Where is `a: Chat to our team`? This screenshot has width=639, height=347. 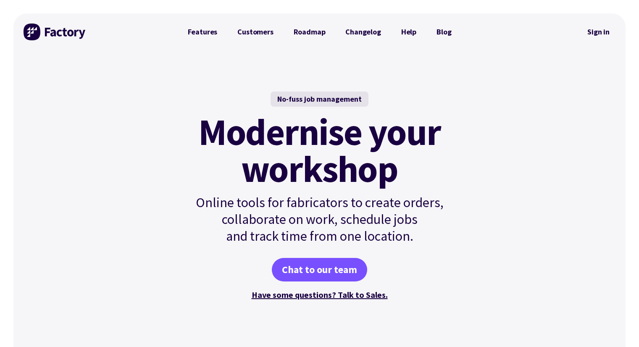 a: Chat to our team is located at coordinates (319, 270).